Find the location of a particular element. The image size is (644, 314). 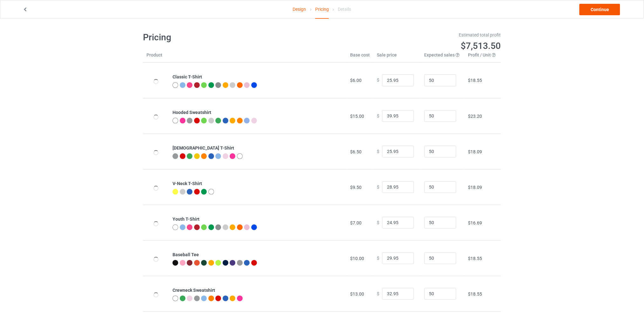

span: $15.00 is located at coordinates (357, 116).